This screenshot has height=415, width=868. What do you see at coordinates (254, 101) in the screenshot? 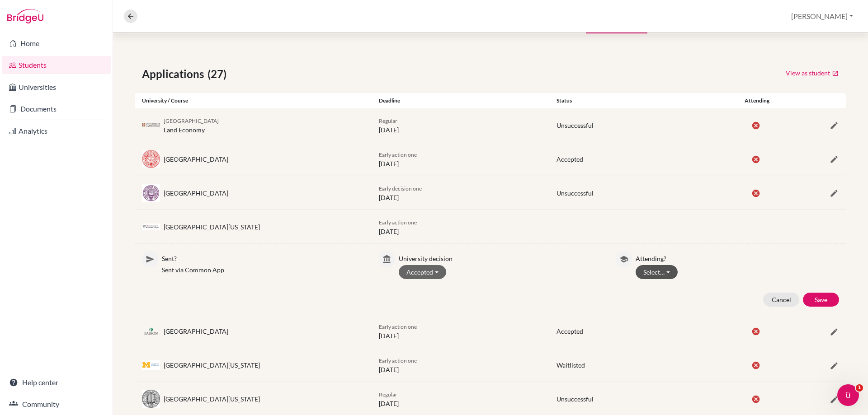
I see `div: University / Course` at bounding box center [254, 101].